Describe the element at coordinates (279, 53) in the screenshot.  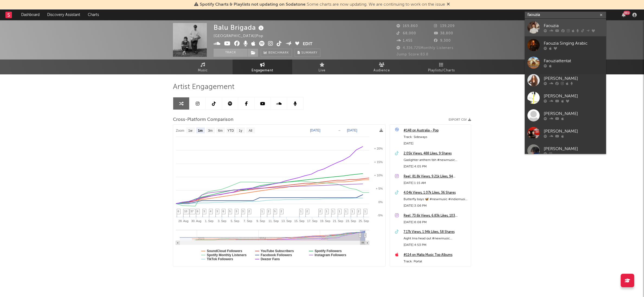
I see `span: Benchmark` at that location.